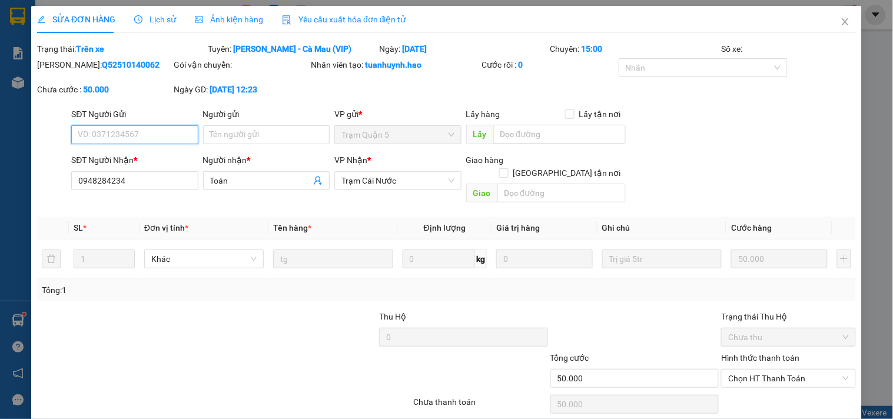 This screenshot has height=419, width=893. Describe the element at coordinates (485, 160) in the screenshot. I see `span: Giao hàng` at that location.